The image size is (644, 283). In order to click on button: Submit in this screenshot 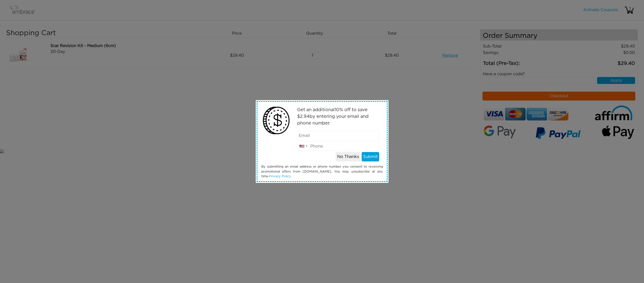, I will do `click(370, 157)`.